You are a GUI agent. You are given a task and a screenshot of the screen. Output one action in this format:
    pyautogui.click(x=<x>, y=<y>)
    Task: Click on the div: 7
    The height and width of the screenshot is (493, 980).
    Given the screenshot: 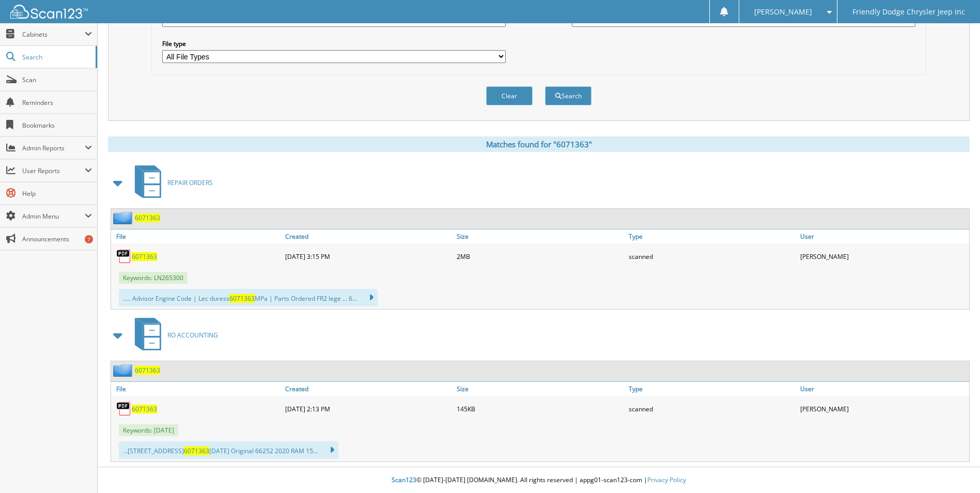 What is the action you would take?
    pyautogui.click(x=89, y=240)
    